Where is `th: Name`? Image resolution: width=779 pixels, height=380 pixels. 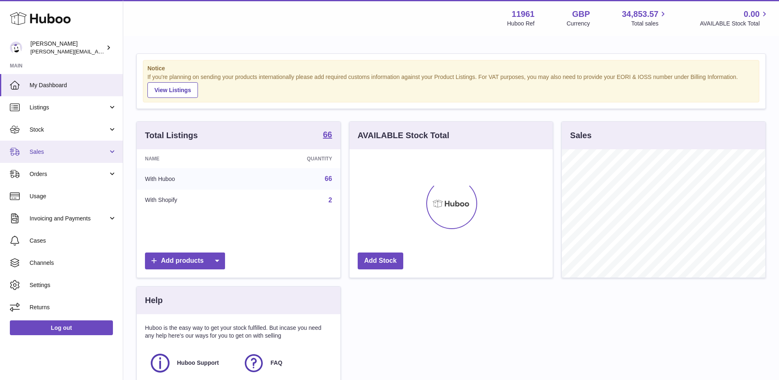
th: Name is located at coordinates (191, 159).